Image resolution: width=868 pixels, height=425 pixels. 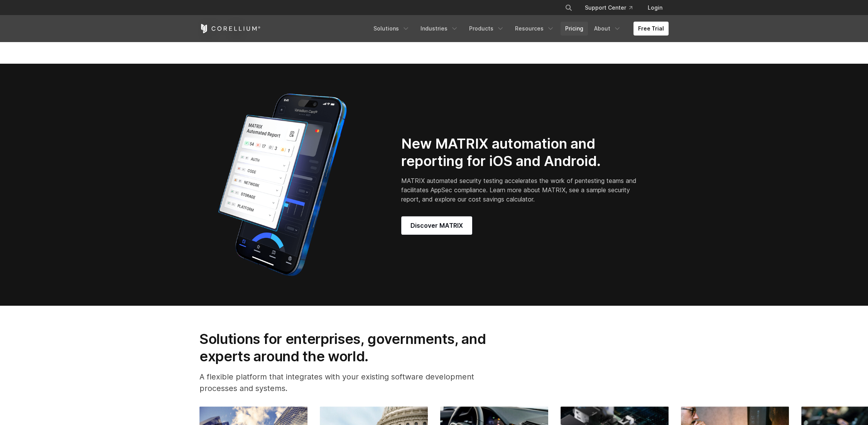 What do you see at coordinates (655, 8) in the screenshot?
I see `a: Login` at bounding box center [655, 8].